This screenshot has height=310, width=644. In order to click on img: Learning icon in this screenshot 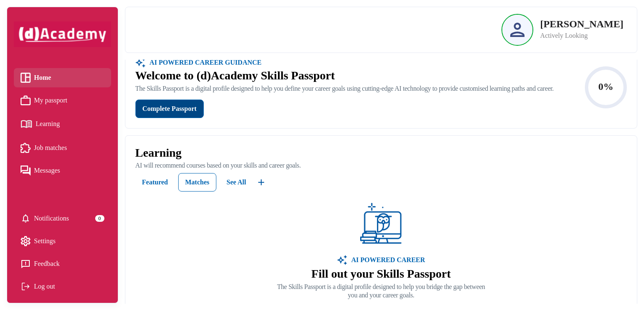, I will do `click(27, 124)`.